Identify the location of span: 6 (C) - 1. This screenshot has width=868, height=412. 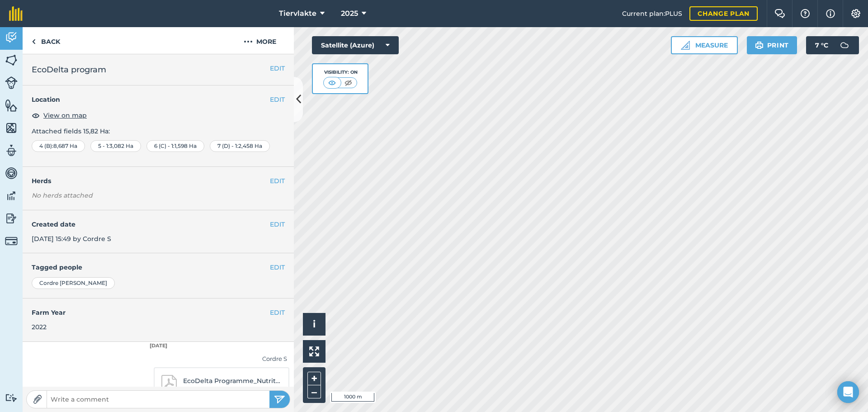
(164, 146).